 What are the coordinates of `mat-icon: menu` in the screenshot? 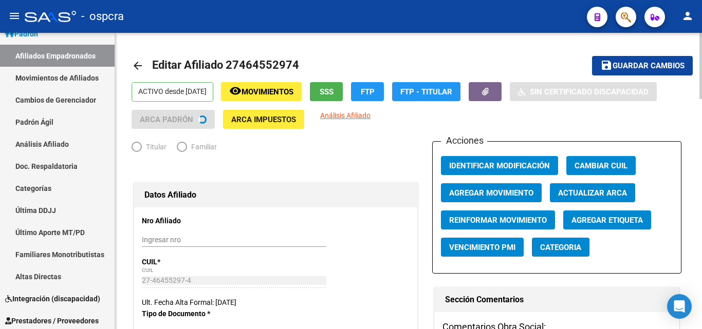 It's located at (14, 16).